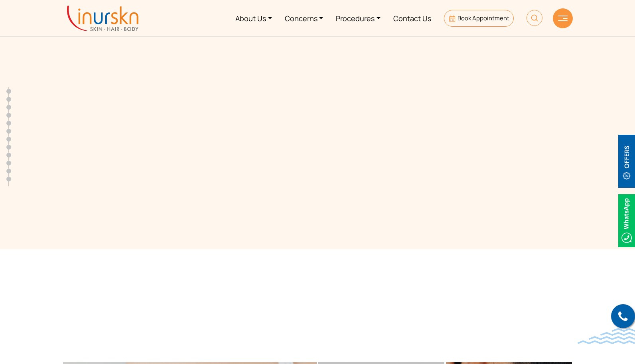 This screenshot has width=635, height=364. I want to click on a: Book Appointment, so click(478, 18).